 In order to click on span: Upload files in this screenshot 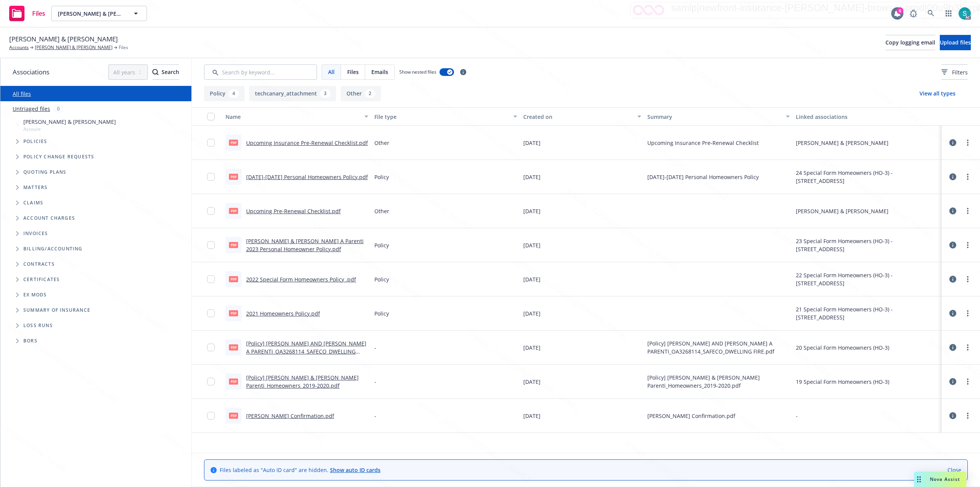, I will do `click(956, 42)`.